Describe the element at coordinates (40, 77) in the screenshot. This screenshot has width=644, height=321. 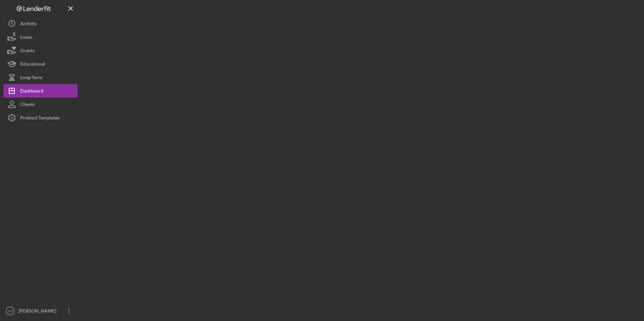
I see `button: Long-Term` at that location.